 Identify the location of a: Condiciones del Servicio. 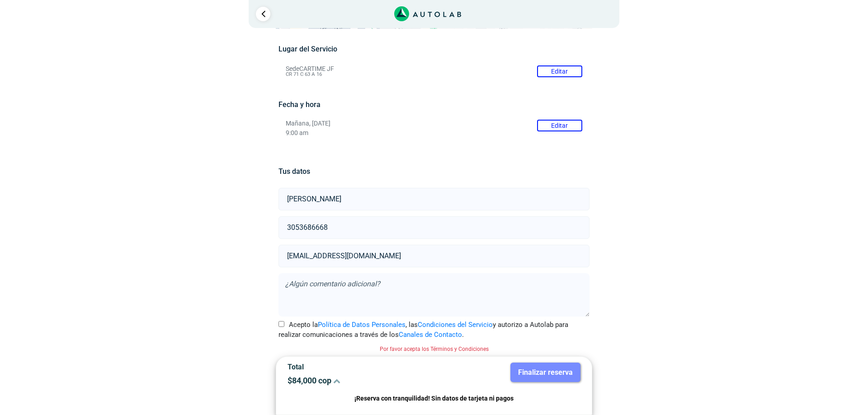
(455, 325).